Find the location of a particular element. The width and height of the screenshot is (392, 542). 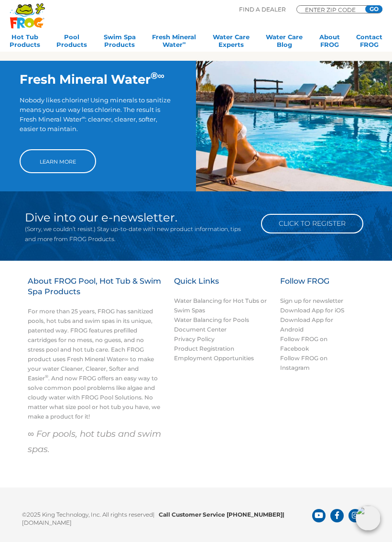

input: GO is located at coordinates (374, 9).